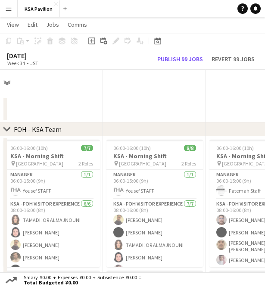  Describe the element at coordinates (77, 25) in the screenshot. I see `span: Comms` at that location.